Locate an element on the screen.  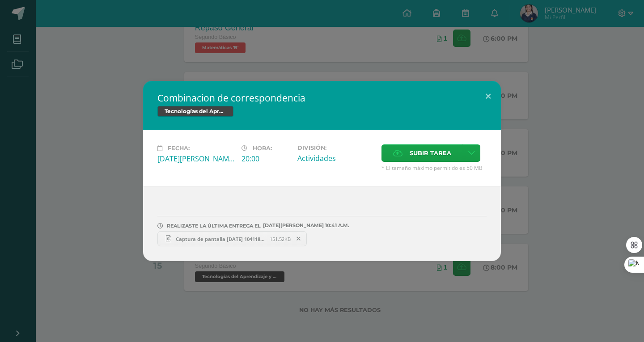
span: Fecha: is located at coordinates (178, 148).